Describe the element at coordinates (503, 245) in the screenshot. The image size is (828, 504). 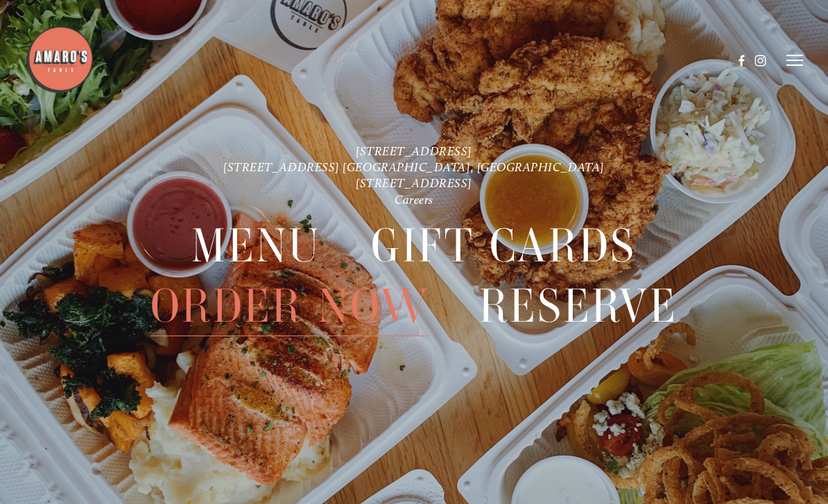
I see `a: Gift Cards` at that location.